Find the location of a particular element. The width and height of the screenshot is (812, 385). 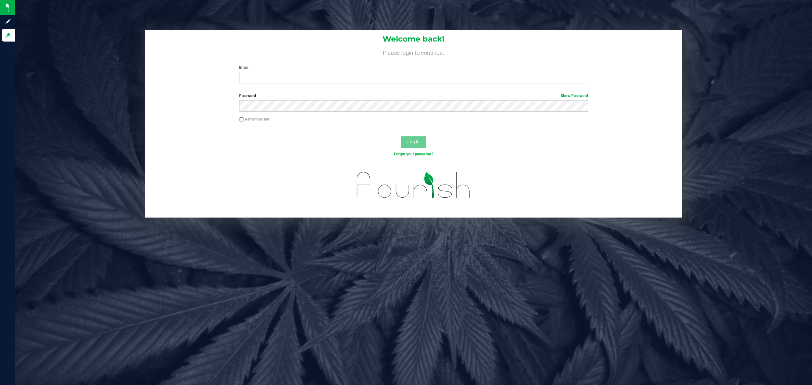

h4: Please login to continue. is located at coordinates (414, 52).